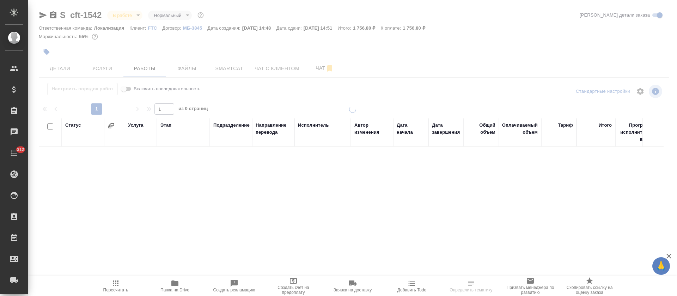 The image size is (677, 296). Describe the element at coordinates (470, 290) in the screenshot. I see `span: Определить тематику` at that location.